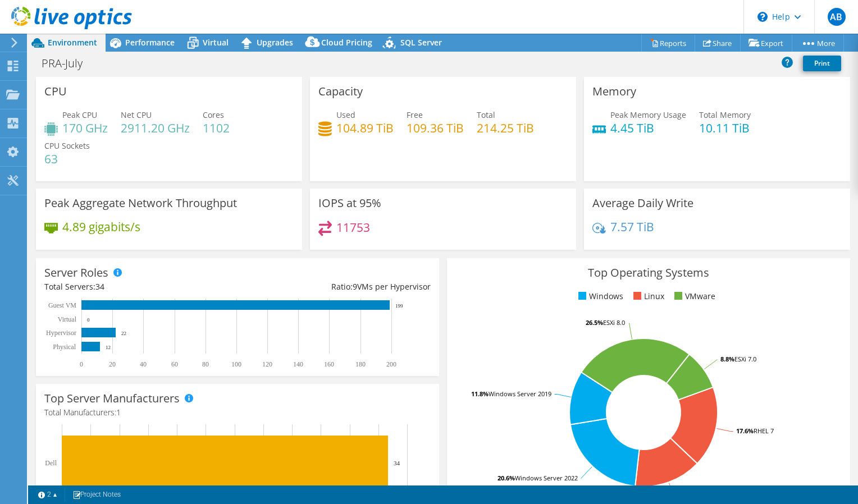 The height and width of the screenshot is (504, 858). I want to click on a: Project Notes, so click(97, 495).